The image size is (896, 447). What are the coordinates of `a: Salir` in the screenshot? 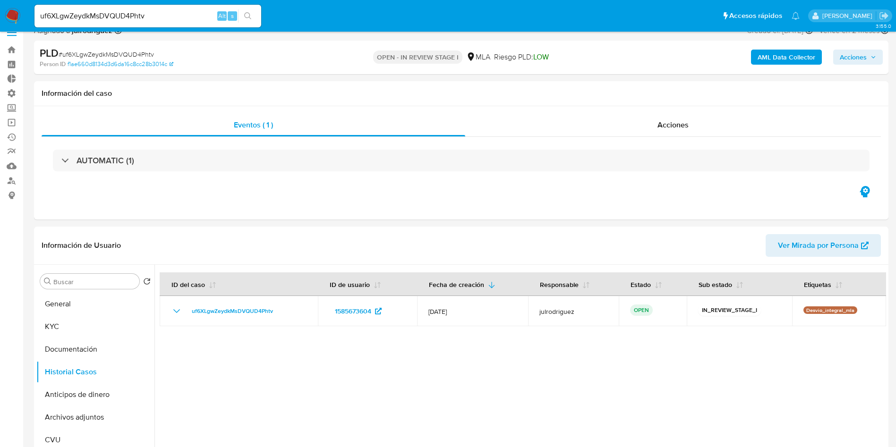 It's located at (883, 16).